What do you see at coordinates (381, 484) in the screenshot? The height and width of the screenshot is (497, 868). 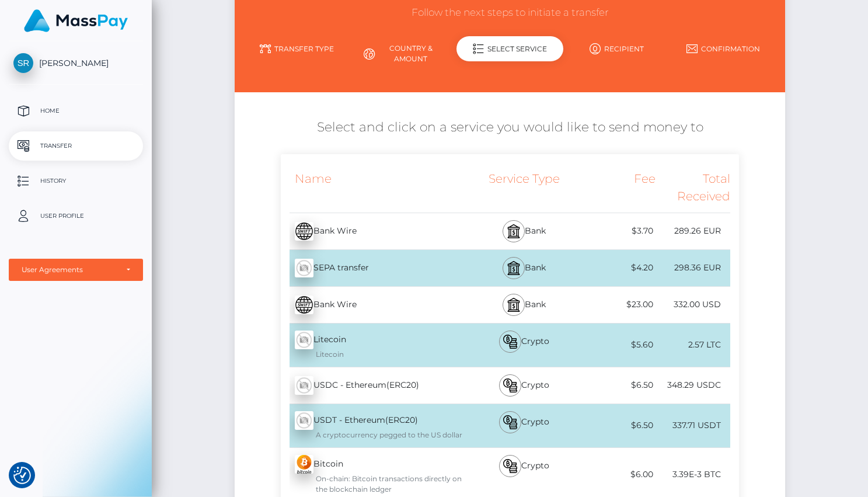 I see `div: On-chain: Bitcoin transactions directly on the blockchain ledger` at bounding box center [381, 484].